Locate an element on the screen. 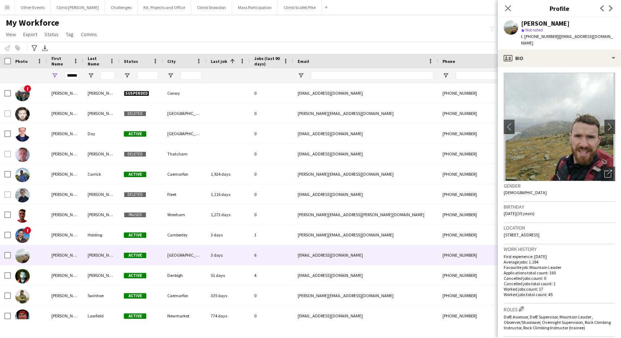 This screenshot has height=338, width=621. span: Tag is located at coordinates (69, 34).